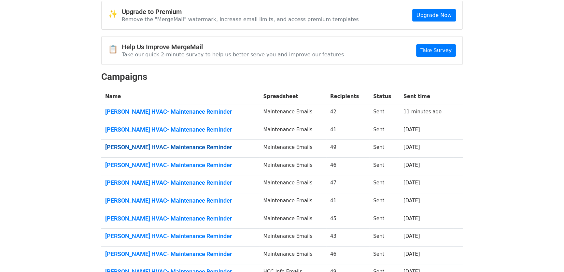 The width and height of the screenshot is (564, 272). I want to click on th: Name, so click(180, 96).